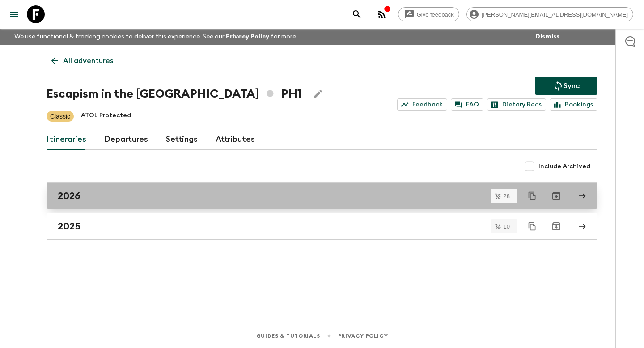  What do you see at coordinates (467, 105) in the screenshot?
I see `a: FAQ` at bounding box center [467, 105].